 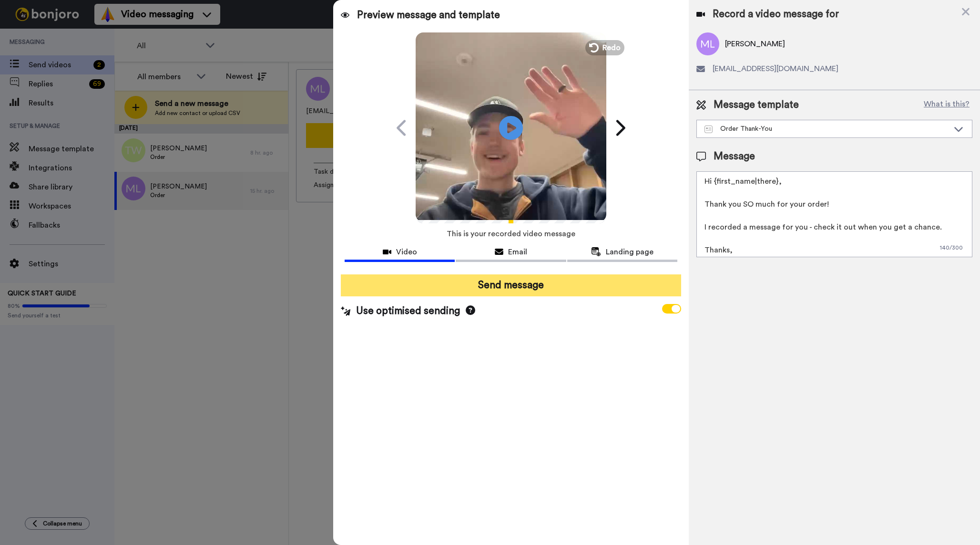 I want to click on span: Email, so click(x=517, y=252).